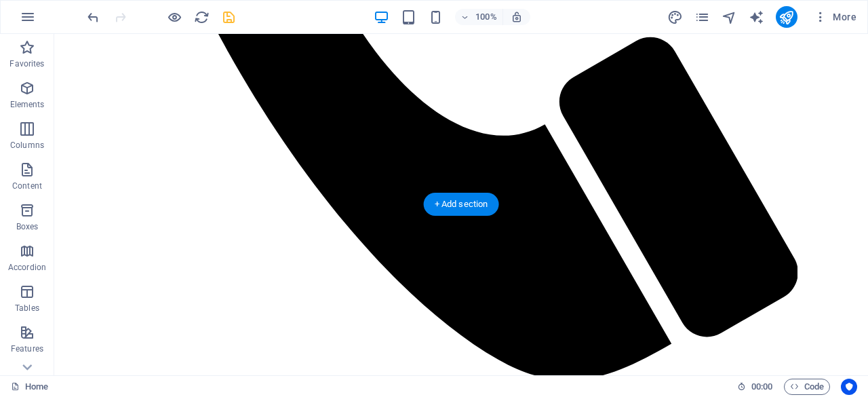  What do you see at coordinates (729, 17) in the screenshot?
I see `i: Navigator` at bounding box center [729, 17].